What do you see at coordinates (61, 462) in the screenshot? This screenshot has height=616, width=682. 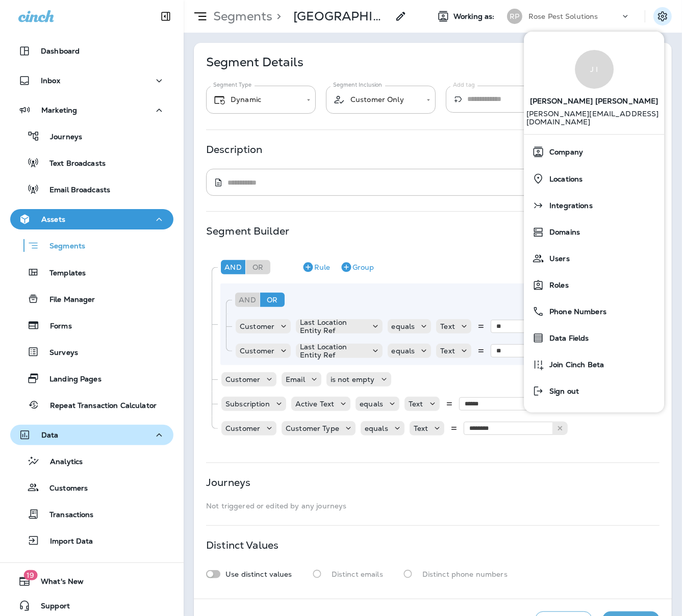 I see `p: Analytics` at bounding box center [61, 462].